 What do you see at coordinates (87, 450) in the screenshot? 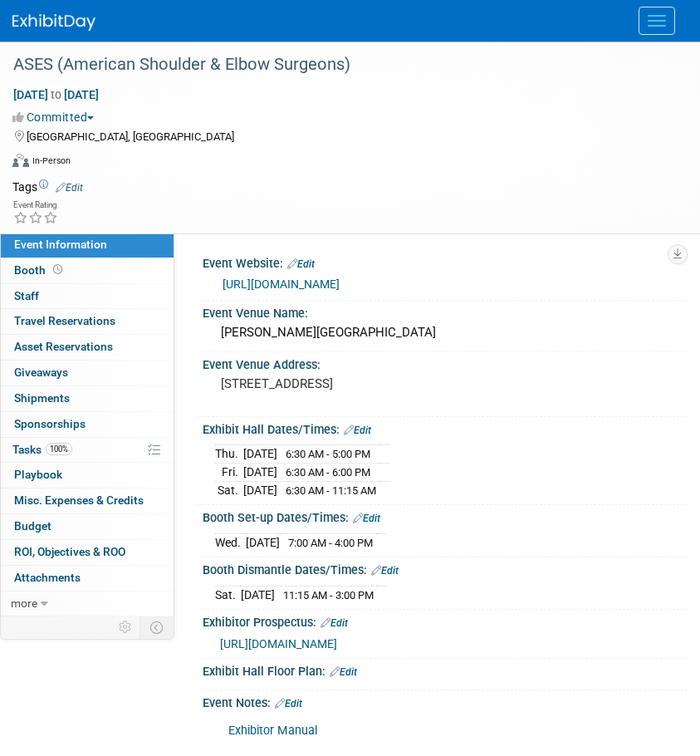
I see `a: Tasks100%` at bounding box center [87, 450].